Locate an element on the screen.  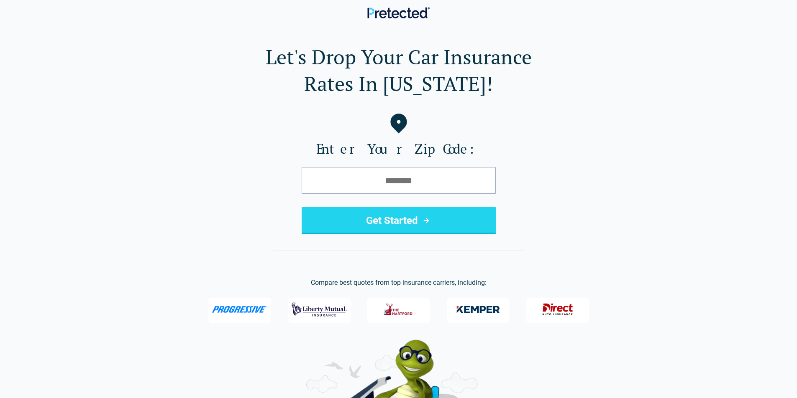
button: Get Started is located at coordinates (398, 221).